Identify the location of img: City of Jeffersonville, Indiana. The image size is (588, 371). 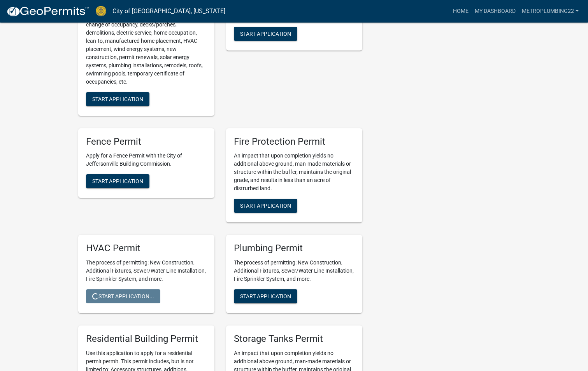
(101, 11).